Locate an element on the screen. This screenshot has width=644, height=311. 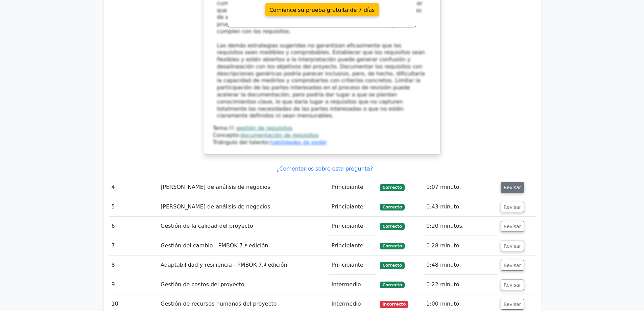
font: 0:48 minuto. is located at coordinates (443, 265).